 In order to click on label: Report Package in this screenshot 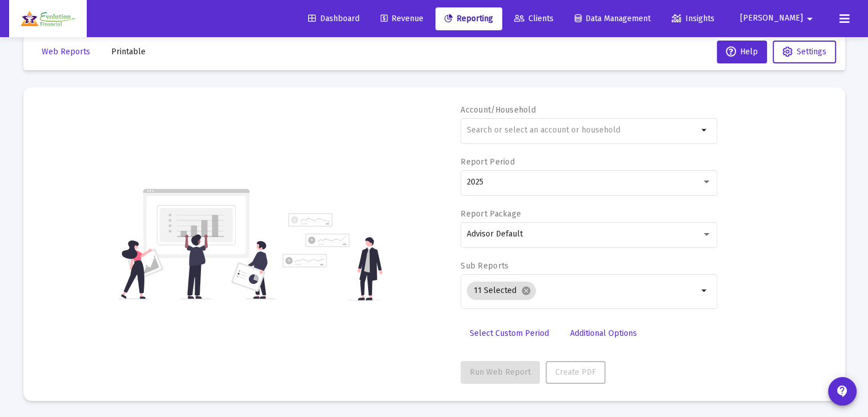, I will do `click(491, 213)`.